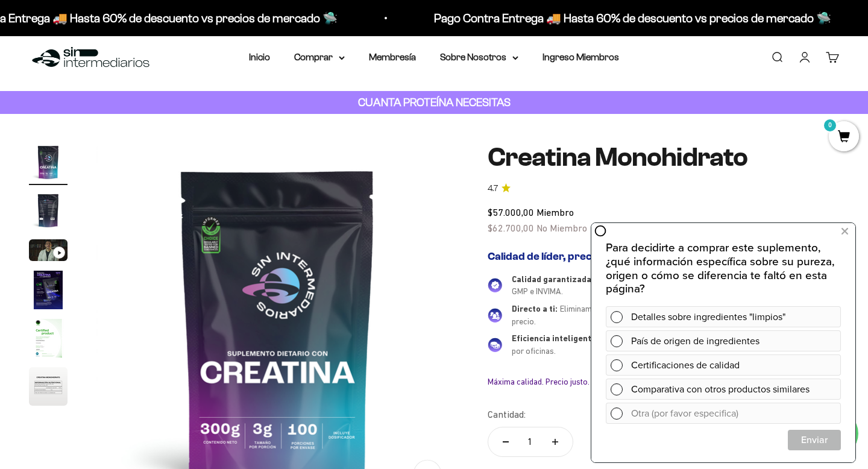  What do you see at coordinates (48, 252) in the screenshot?
I see `button: Ir al artículo 3` at bounding box center [48, 252].